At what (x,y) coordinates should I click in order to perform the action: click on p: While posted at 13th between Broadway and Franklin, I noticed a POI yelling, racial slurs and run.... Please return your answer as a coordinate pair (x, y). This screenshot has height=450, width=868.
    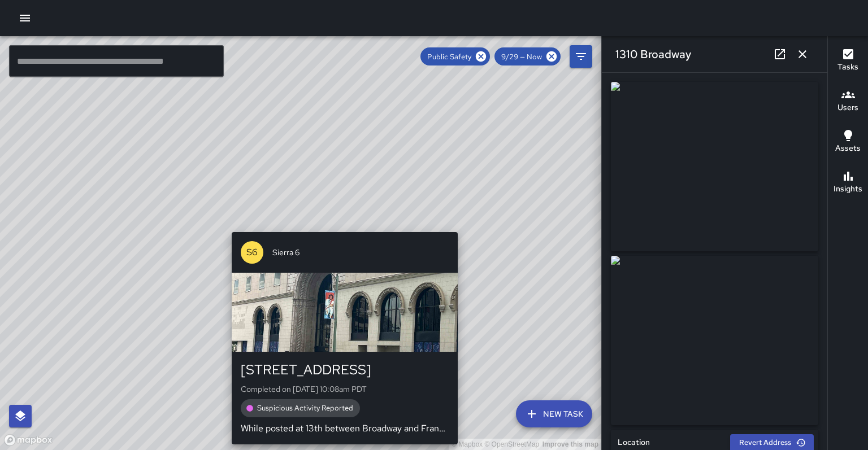
    Looking at the image, I should click on (345, 429).